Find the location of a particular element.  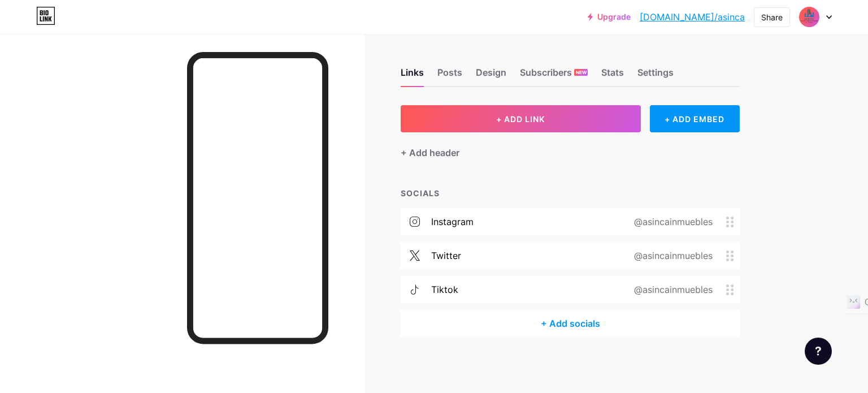

div: Posts is located at coordinates (450, 76).